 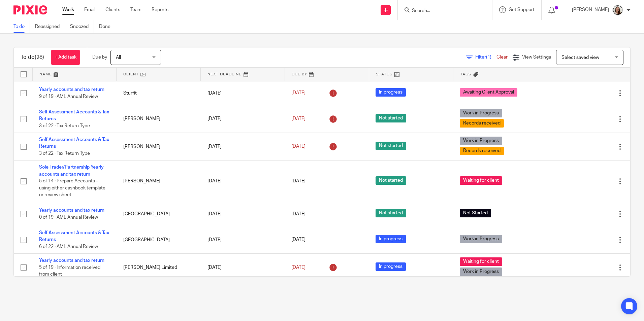 What do you see at coordinates (72, 171) in the screenshot?
I see `a: Sole Trader/Partnership Yearly accounts and tax return` at bounding box center [72, 171].